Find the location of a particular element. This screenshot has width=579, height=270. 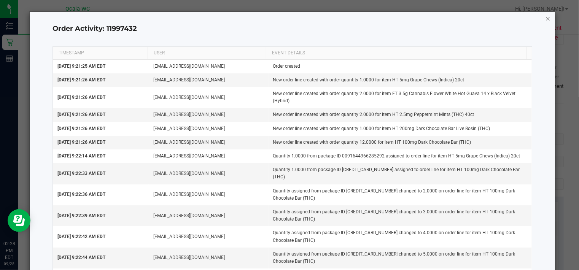

td: New order line created with order quantity 12.0000 for item HT 100mg Dark Chocolate Bar (THC) is located at coordinates (400, 143).